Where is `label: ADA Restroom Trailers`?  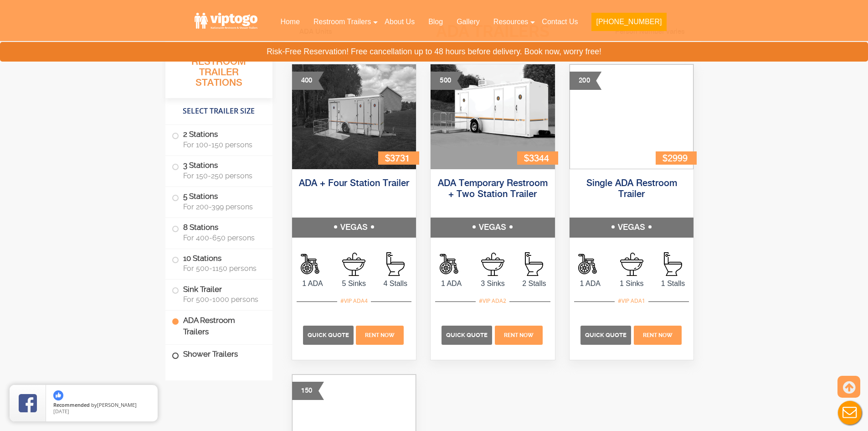 label: ADA Restroom Trailers is located at coordinates (218, 326).